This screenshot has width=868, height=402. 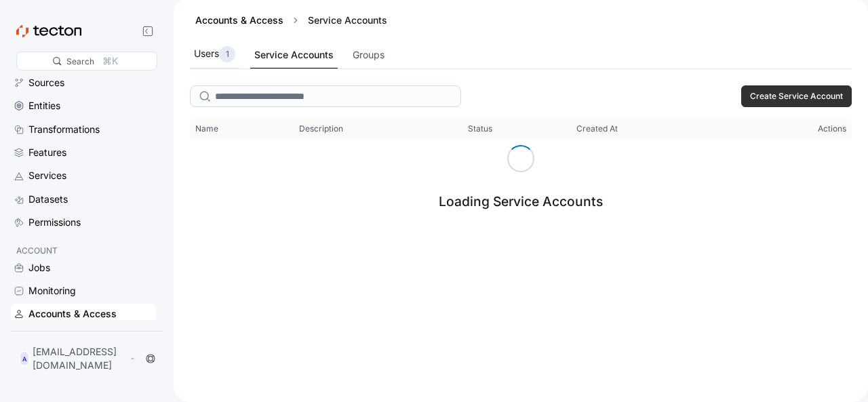 I want to click on a: Monitoring, so click(x=83, y=291).